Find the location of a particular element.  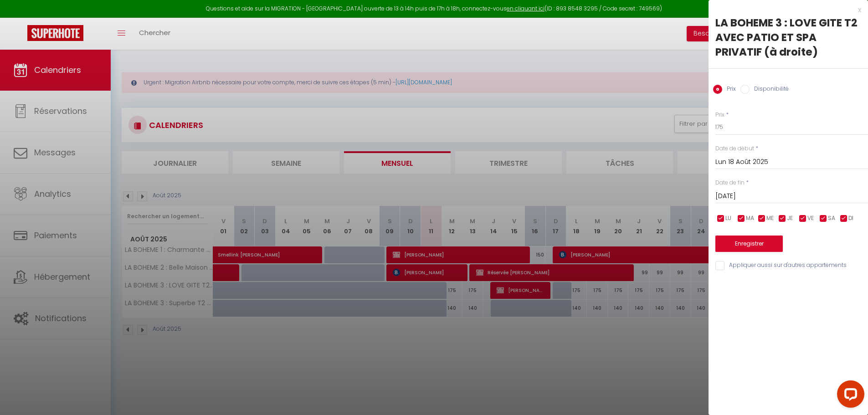

button: Open LiveChat chat widget is located at coordinates (21, 17).